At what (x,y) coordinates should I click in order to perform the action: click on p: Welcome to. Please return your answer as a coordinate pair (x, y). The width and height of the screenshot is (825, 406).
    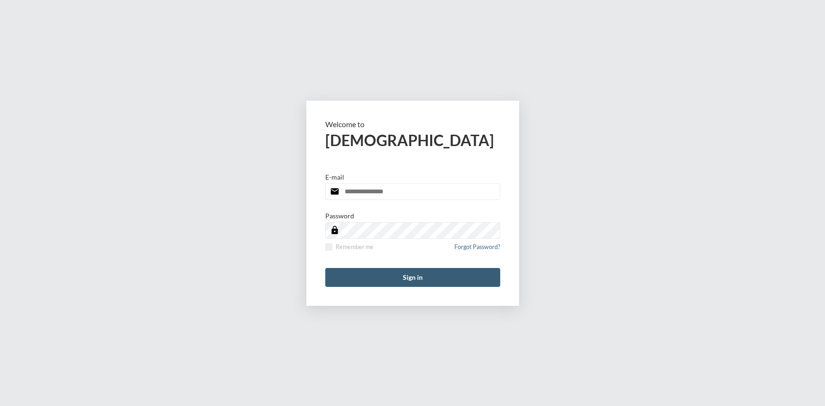
    Looking at the image, I should click on (413, 124).